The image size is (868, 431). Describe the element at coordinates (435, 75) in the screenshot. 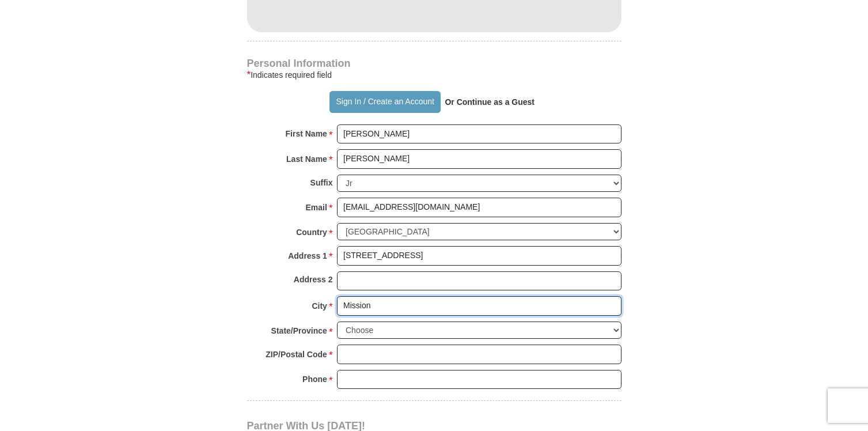

I see `div: Indicates required field` at that location.